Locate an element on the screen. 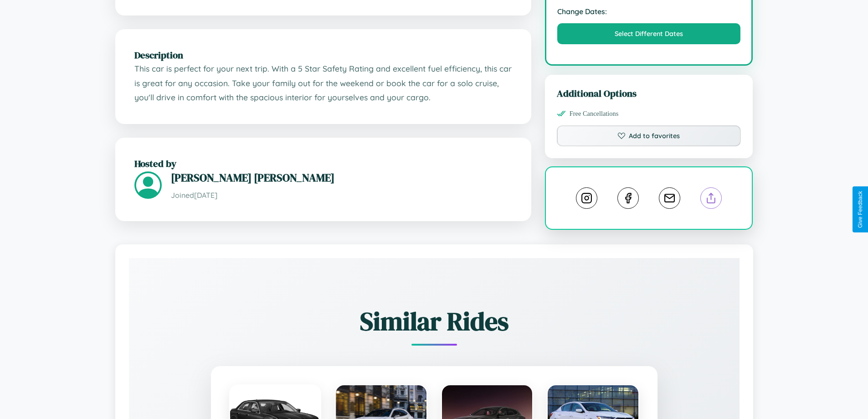 The width and height of the screenshot is (868, 419). button: Select Different Dates is located at coordinates (649, 34).